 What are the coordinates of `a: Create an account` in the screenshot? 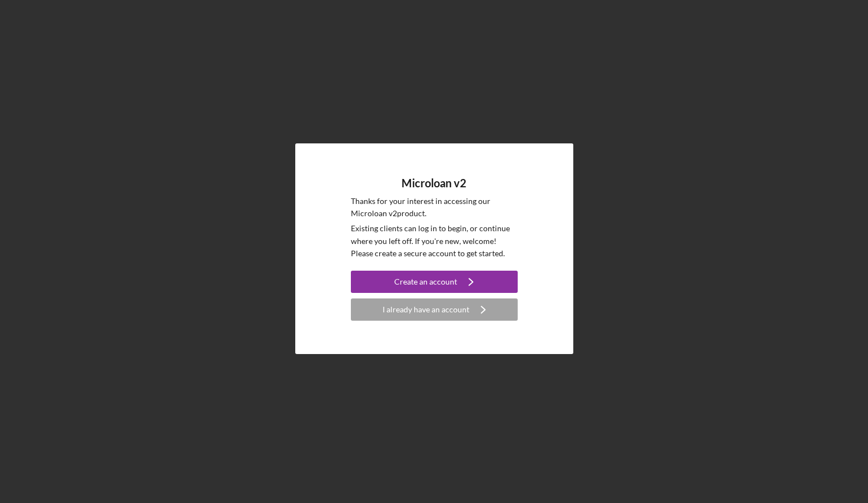 It's located at (434, 283).